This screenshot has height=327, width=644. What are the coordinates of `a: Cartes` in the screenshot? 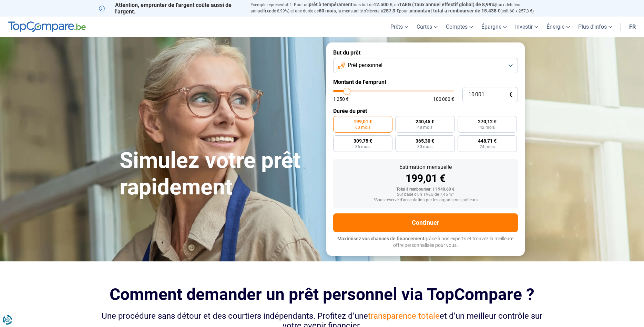 It's located at (427, 27).